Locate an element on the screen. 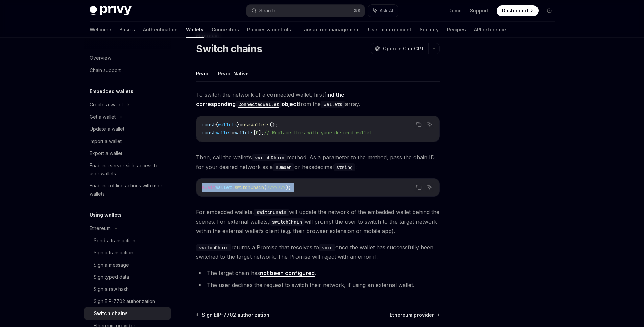 This screenshot has width=644, height=327. a: Export a wallet is located at coordinates (127, 154).